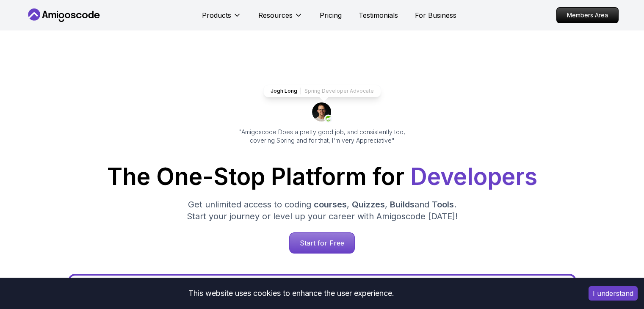 The image size is (644, 309). Describe the element at coordinates (474, 177) in the screenshot. I see `span: Developers` at that location.